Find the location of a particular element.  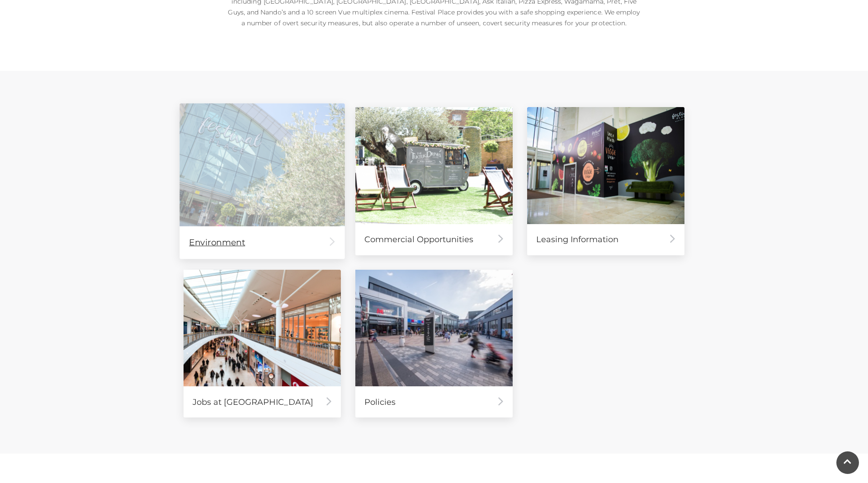

div: Commercial Opportunities is located at coordinates (434, 239).